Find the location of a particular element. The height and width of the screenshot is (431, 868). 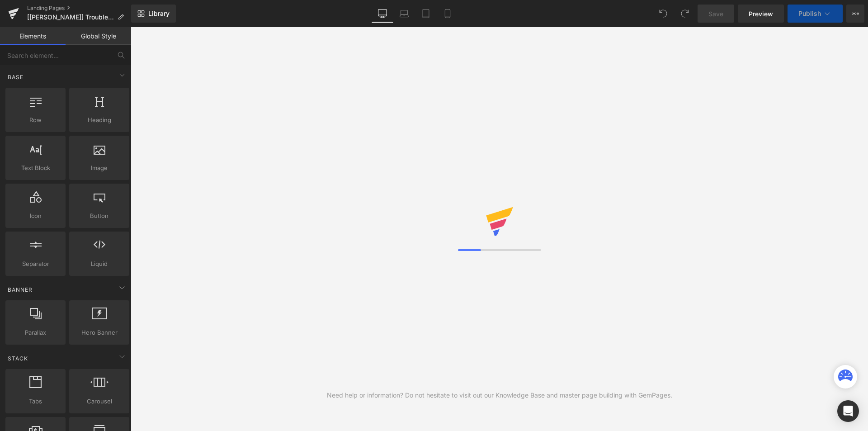

a: Mobile is located at coordinates (448, 14).